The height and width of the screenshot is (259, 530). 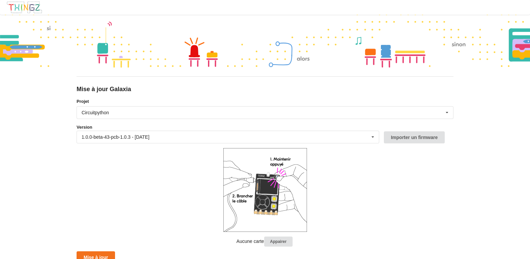 What do you see at coordinates (265, 89) in the screenshot?
I see `div: Mise à jour Galaxia` at bounding box center [265, 89].